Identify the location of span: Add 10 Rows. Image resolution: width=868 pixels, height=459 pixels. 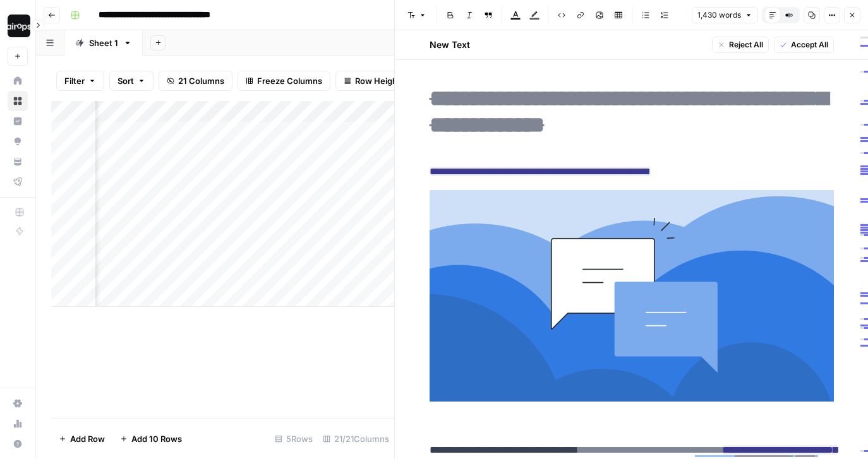
(157, 439).